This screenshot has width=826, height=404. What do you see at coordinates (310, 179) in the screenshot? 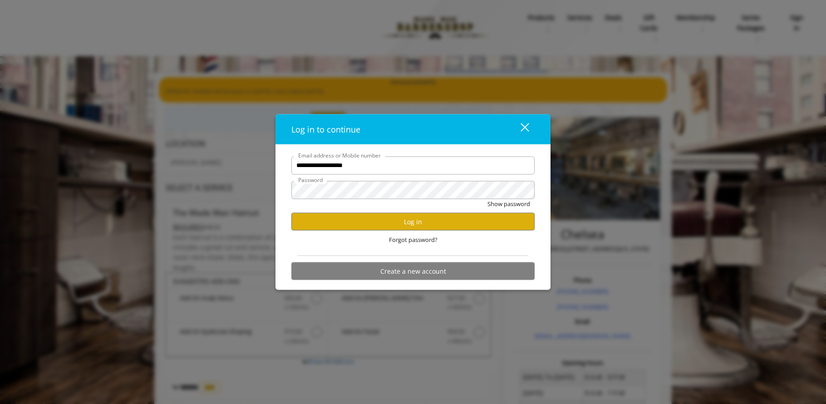
I see `label: Password` at bounding box center [310, 179].